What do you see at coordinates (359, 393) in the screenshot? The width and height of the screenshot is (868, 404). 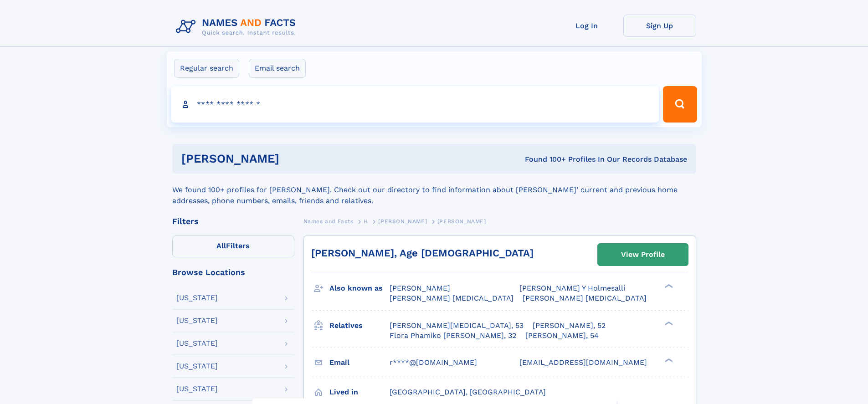 I see `h3: Lived in` at bounding box center [359, 393].